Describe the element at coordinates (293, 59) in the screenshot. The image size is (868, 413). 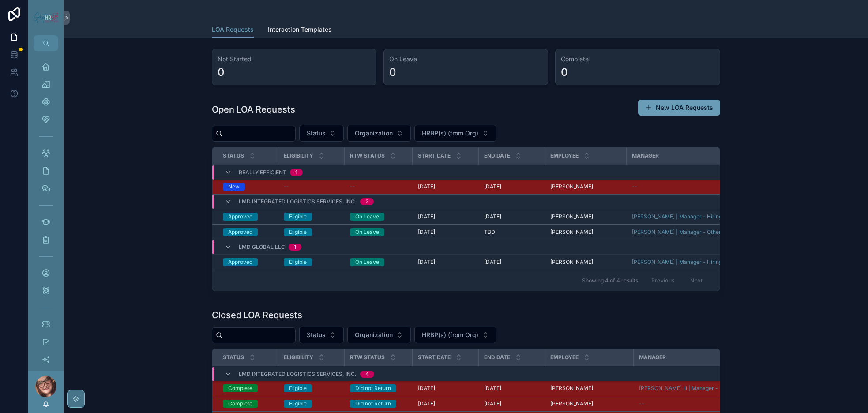
I see `h3: Not Started` at that location.